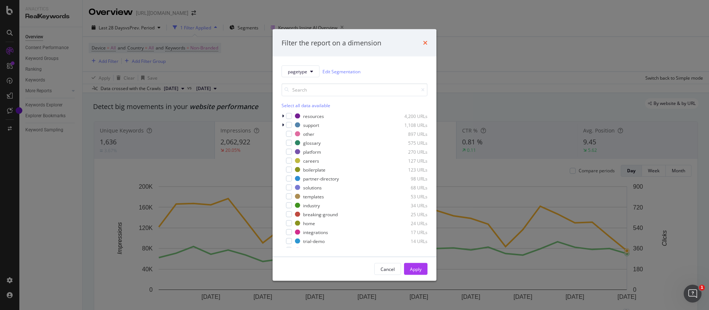  What do you see at coordinates (409, 134) in the screenshot?
I see `div: 897 URLs` at bounding box center [409, 134].